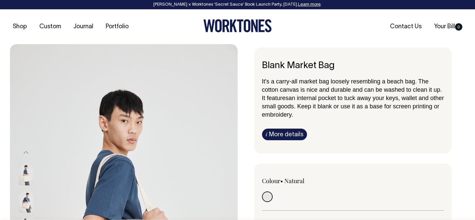 This screenshot has width=475, height=220. Describe the element at coordinates (26, 153) in the screenshot. I see `button: Previous` at that location.